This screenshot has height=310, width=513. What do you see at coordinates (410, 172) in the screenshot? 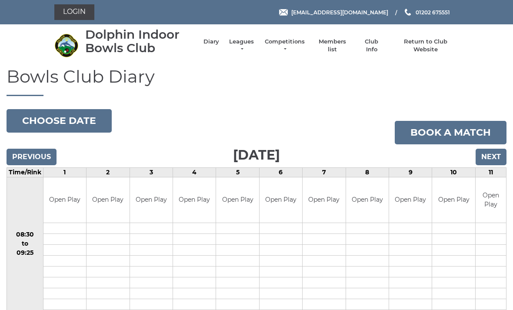
I see `td: 9` at bounding box center [410, 172].